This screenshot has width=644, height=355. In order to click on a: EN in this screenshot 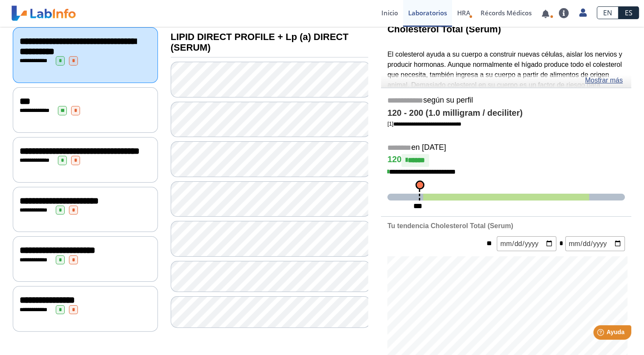, I will do `click(608, 13)`.